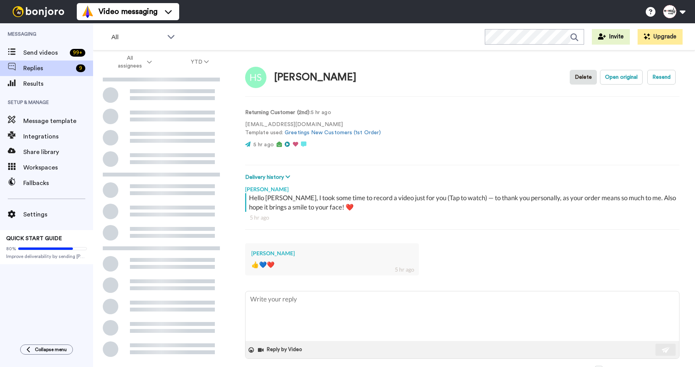 The width and height of the screenshot is (695, 367). I want to click on button: Reply by Video, so click(281, 350).